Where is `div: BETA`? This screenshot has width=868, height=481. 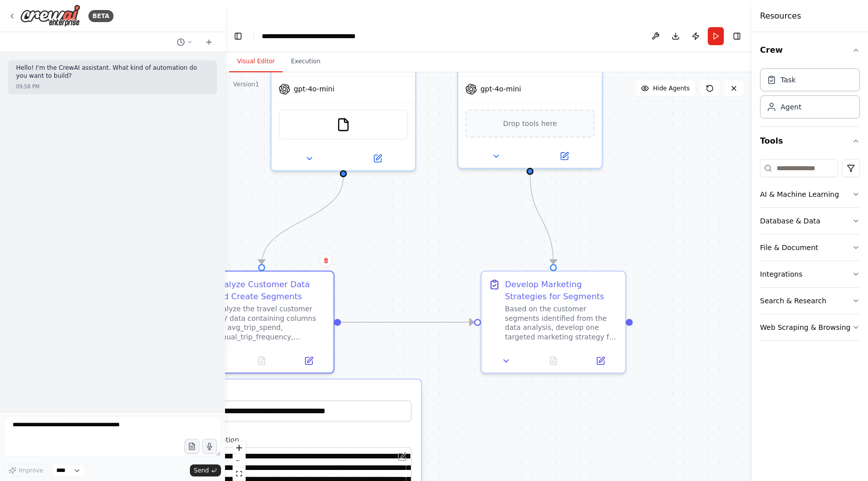
div: BETA is located at coordinates (101, 16).